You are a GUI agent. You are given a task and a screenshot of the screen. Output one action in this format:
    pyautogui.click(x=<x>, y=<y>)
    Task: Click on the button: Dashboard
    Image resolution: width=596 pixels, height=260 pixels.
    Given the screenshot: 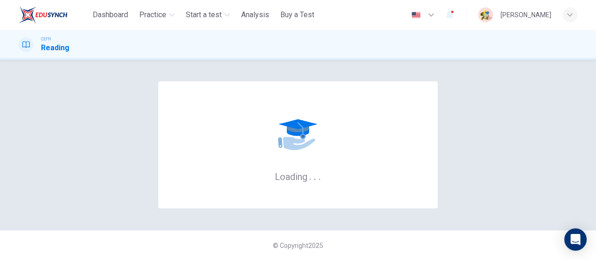 What is the action you would take?
    pyautogui.click(x=110, y=15)
    